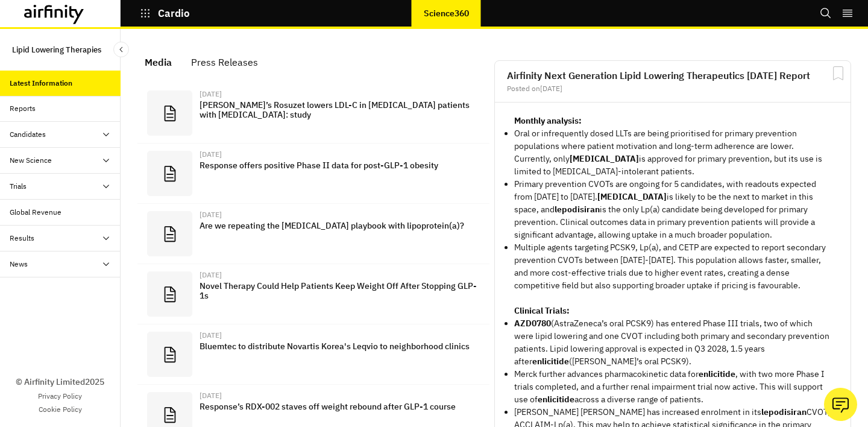  I want to click on a: Cookie Policy, so click(60, 409).